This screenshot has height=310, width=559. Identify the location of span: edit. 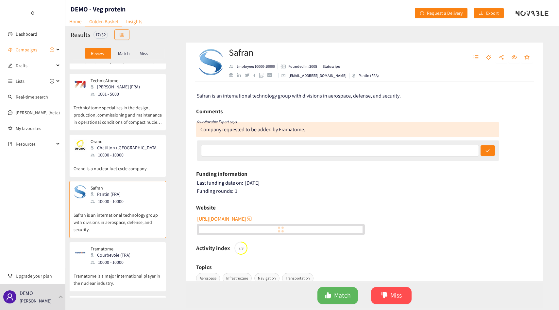
(10, 65).